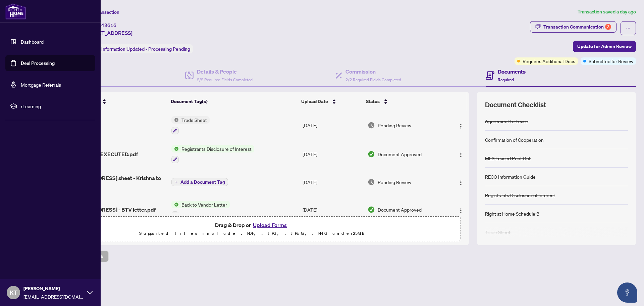  Describe the element at coordinates (604, 46) in the screenshot. I see `button: Update for Admin Review` at that location.